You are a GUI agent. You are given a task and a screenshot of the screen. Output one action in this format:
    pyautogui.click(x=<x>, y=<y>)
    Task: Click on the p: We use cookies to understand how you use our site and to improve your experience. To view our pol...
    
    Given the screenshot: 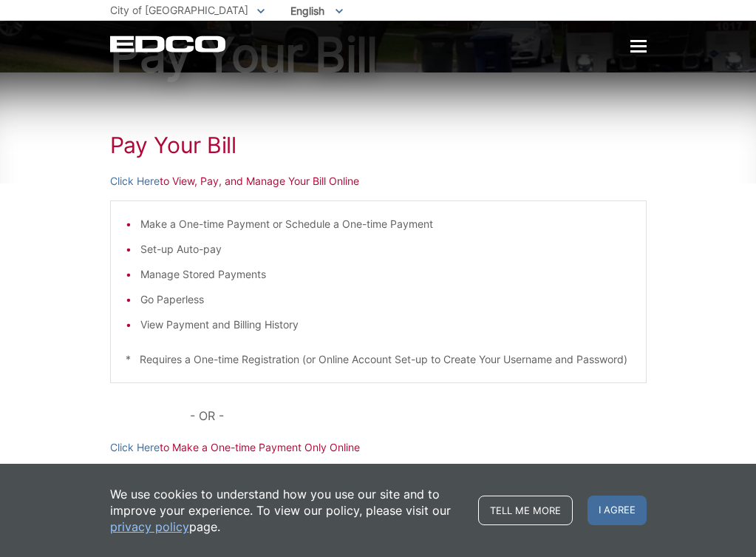 What is the action you would take?
    pyautogui.click(x=287, y=510)
    